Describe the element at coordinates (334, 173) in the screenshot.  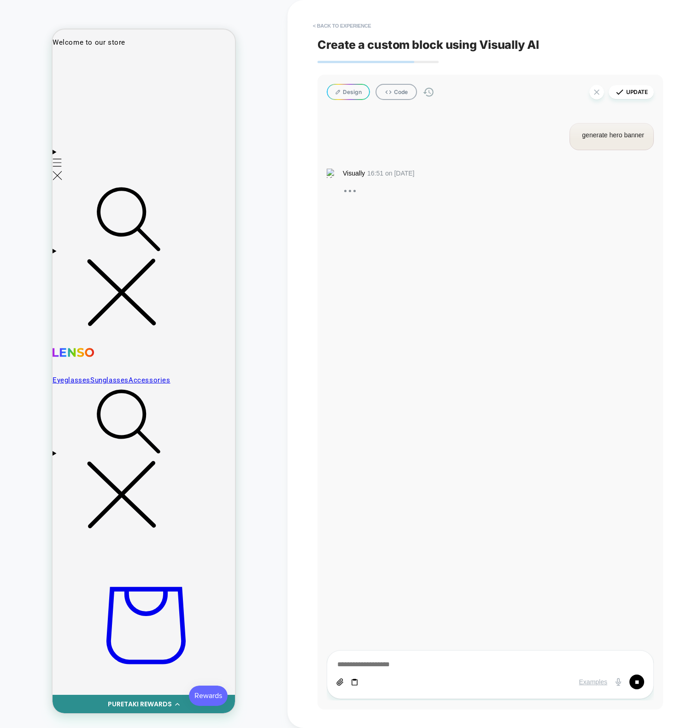
I see `img: Visually logo` at that location.